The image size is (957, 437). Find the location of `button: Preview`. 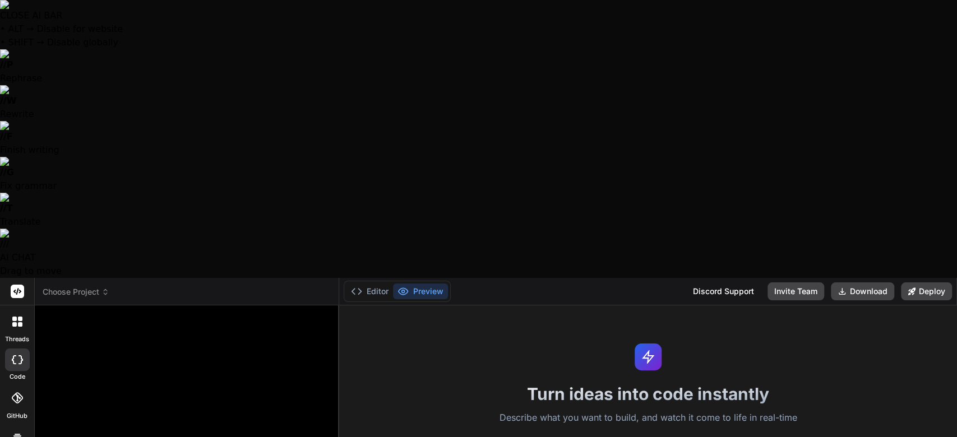

button: Preview is located at coordinates (421, 292).